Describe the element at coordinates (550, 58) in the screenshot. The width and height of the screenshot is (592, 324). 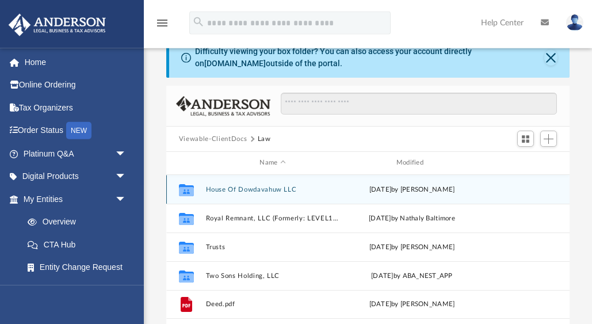
I see `button: Close` at that location.